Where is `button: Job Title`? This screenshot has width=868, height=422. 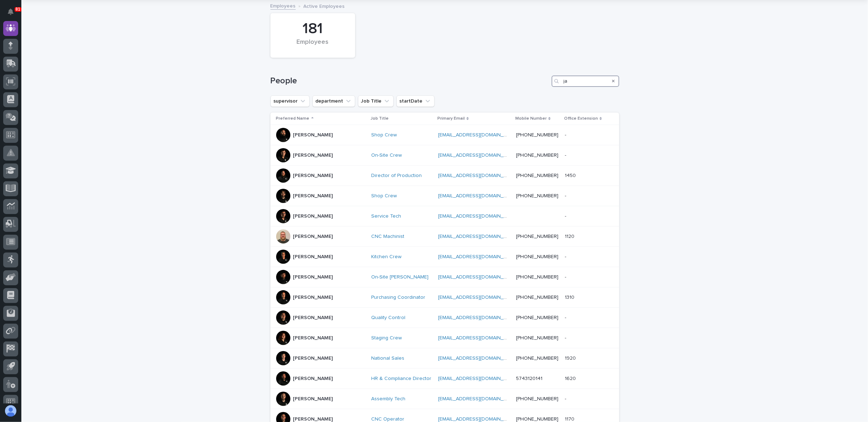
button: Job Title is located at coordinates (375, 101).